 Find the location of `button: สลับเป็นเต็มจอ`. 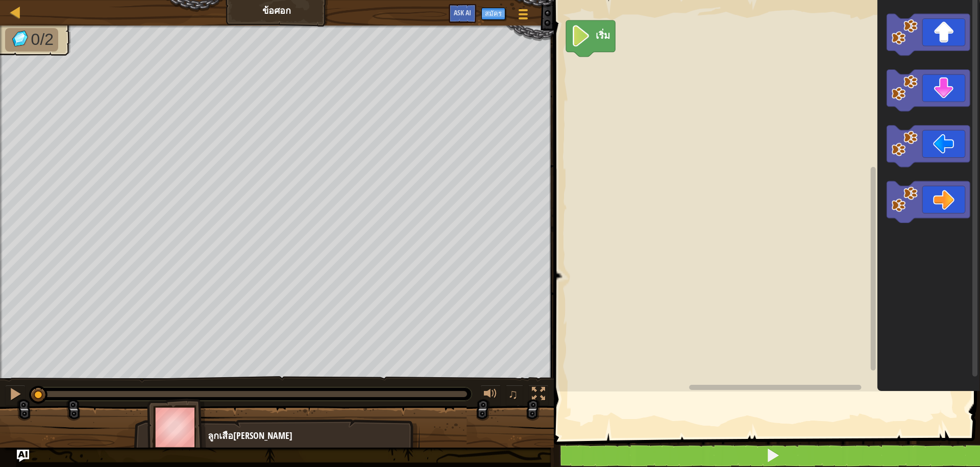

button: สลับเป็นเต็มจอ is located at coordinates (538, 395).